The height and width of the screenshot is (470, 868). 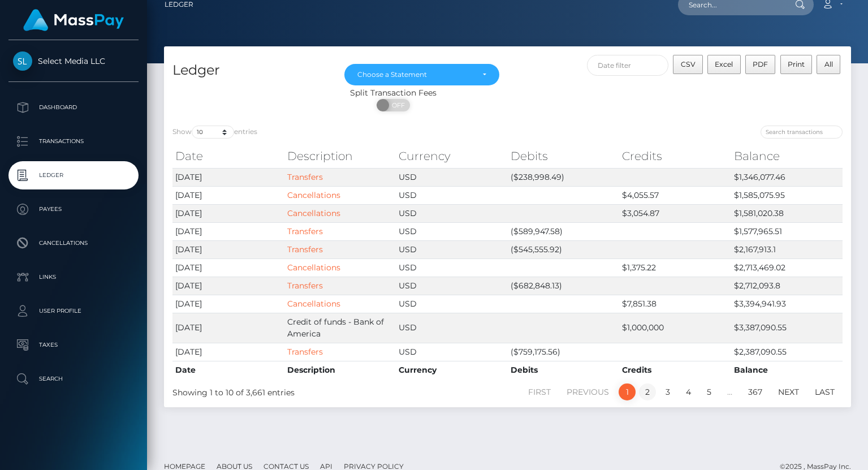 I want to click on td: $2,712,093.8, so click(x=787, y=286).